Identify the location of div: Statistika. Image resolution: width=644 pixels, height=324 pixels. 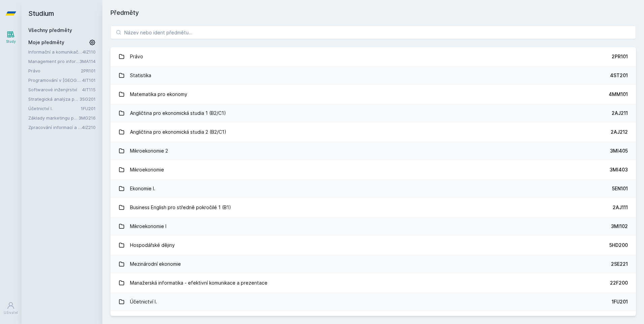
(140, 75).